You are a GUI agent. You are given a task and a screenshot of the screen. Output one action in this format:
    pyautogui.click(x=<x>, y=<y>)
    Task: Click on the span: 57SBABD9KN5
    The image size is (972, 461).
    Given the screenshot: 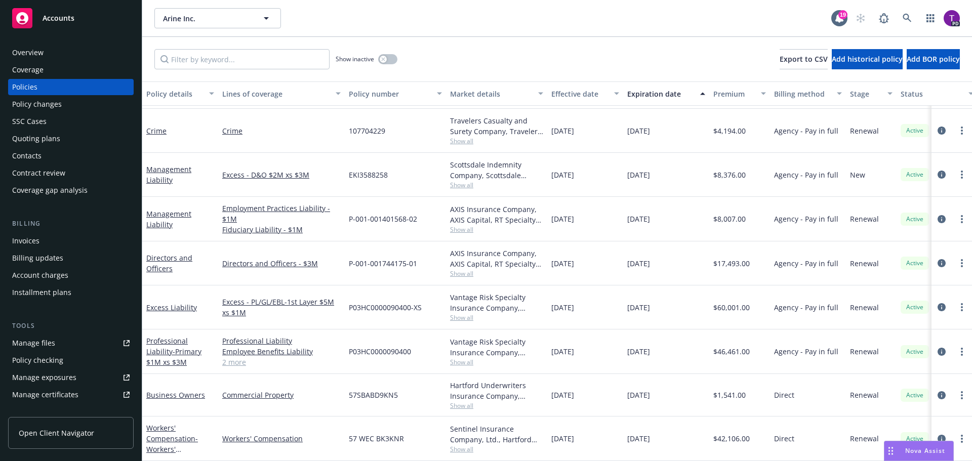 What is the action you would take?
    pyautogui.click(x=373, y=395)
    